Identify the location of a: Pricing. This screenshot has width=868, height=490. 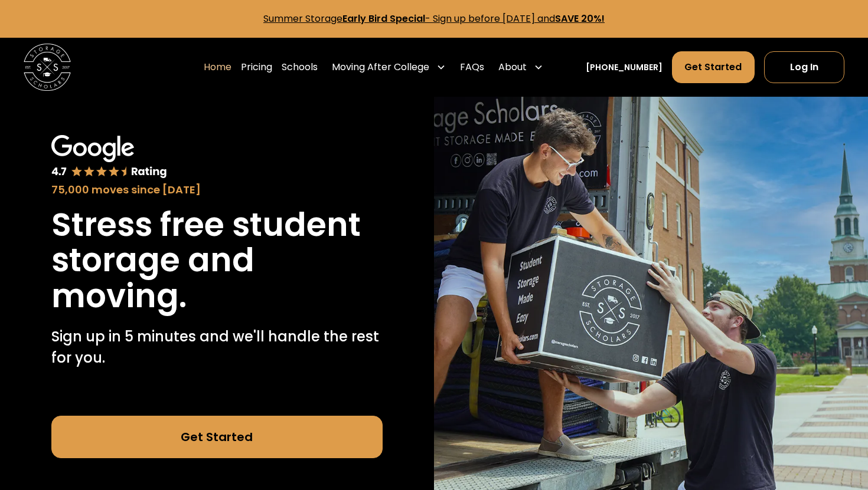
(257, 67).